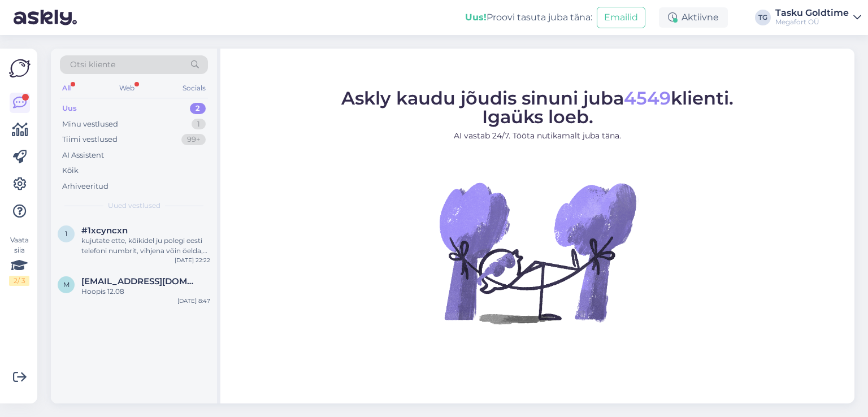 This screenshot has width=868, height=417. I want to click on a: Tasku GoldtimeMegafort OÜ, so click(818, 17).